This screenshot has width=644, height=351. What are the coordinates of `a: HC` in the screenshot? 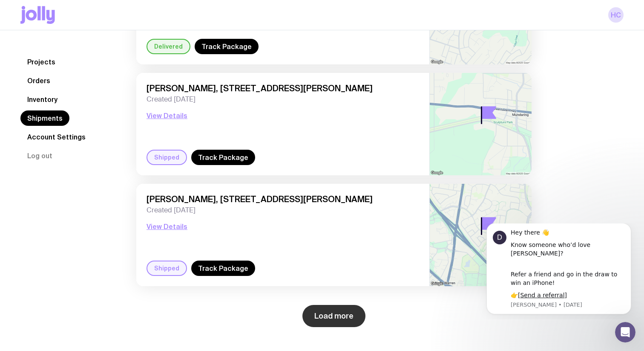 It's located at (616, 15).